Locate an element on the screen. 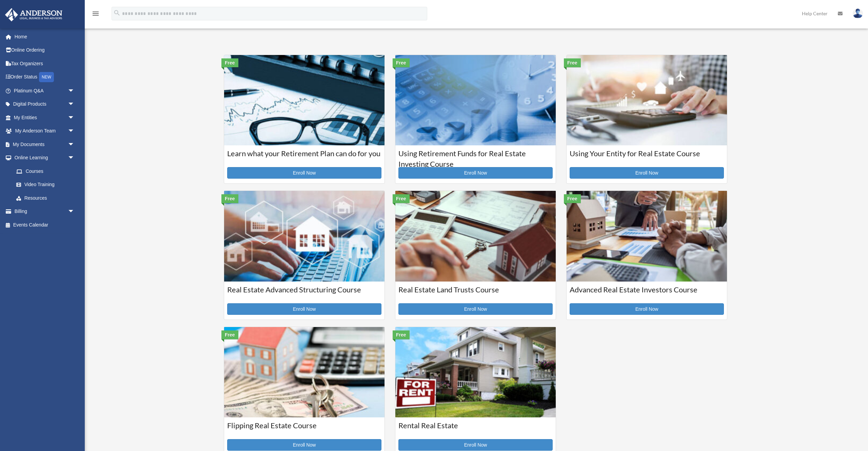 This screenshot has height=451, width=868. img: User Pic is located at coordinates (858, 13).